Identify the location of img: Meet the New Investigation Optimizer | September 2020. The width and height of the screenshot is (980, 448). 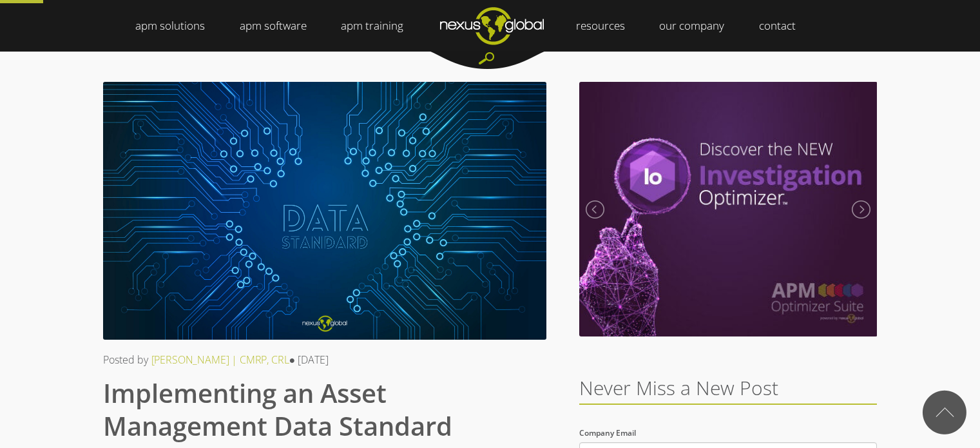
(728, 209).